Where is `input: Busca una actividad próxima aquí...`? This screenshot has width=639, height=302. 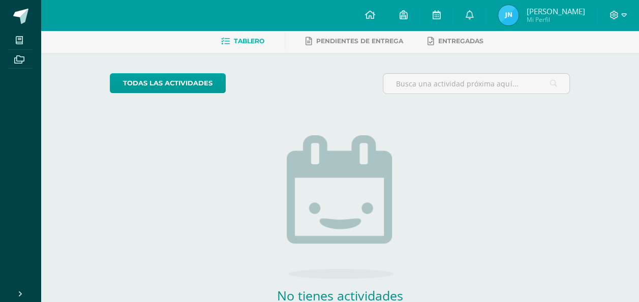
input: Busca una actividad próxima aquí... is located at coordinates (477, 83).